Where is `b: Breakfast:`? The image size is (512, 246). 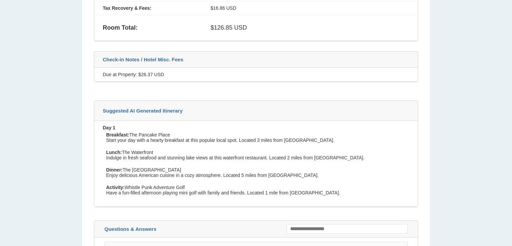
b: Breakfast: is located at coordinates (117, 135).